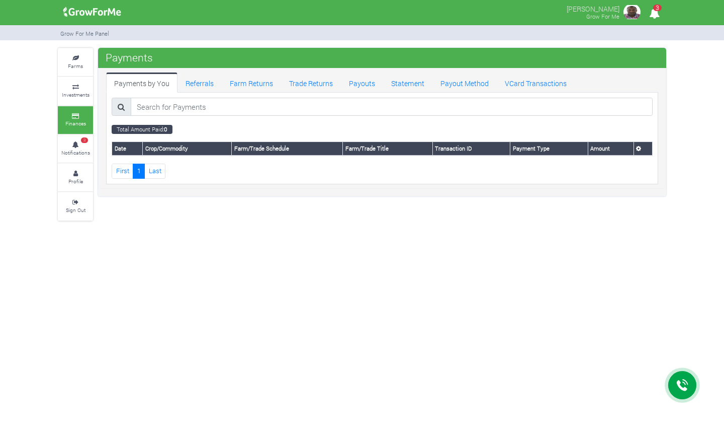 The image size is (724, 427). What do you see at coordinates (187, 148) in the screenshot?
I see `th: Crop/Commodity` at bounding box center [187, 148].